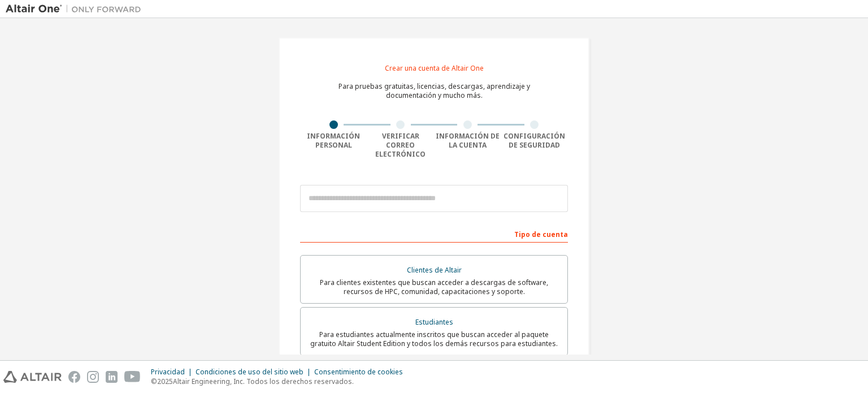  What do you see at coordinates (74, 376) in the screenshot?
I see `img: facebook.svg` at bounding box center [74, 376].